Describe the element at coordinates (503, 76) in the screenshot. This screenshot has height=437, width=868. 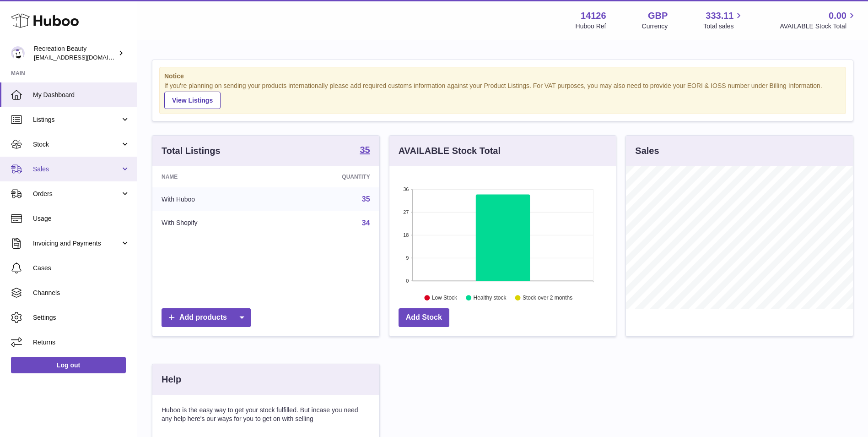
I see `strong: Notice` at that location.